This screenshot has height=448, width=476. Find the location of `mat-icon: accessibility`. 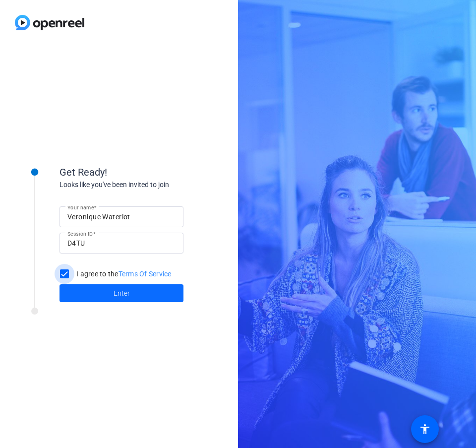

mat-icon: accessibility is located at coordinates (425, 430).